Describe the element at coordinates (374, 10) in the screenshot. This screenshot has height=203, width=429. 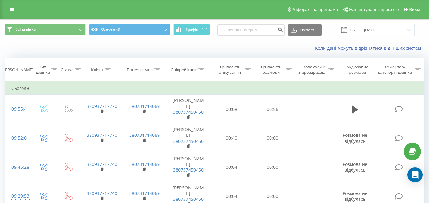
I see `span: Налаштування профілю` at that location.